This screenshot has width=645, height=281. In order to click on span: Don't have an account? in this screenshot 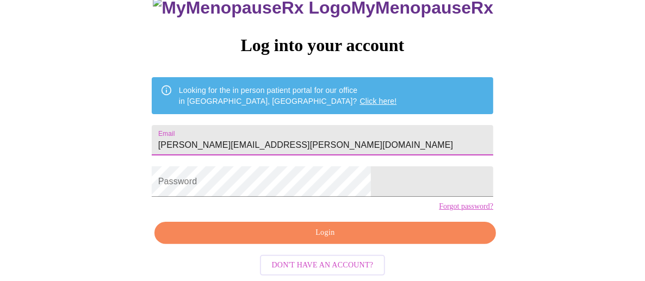, I will do `click(322, 265)`.